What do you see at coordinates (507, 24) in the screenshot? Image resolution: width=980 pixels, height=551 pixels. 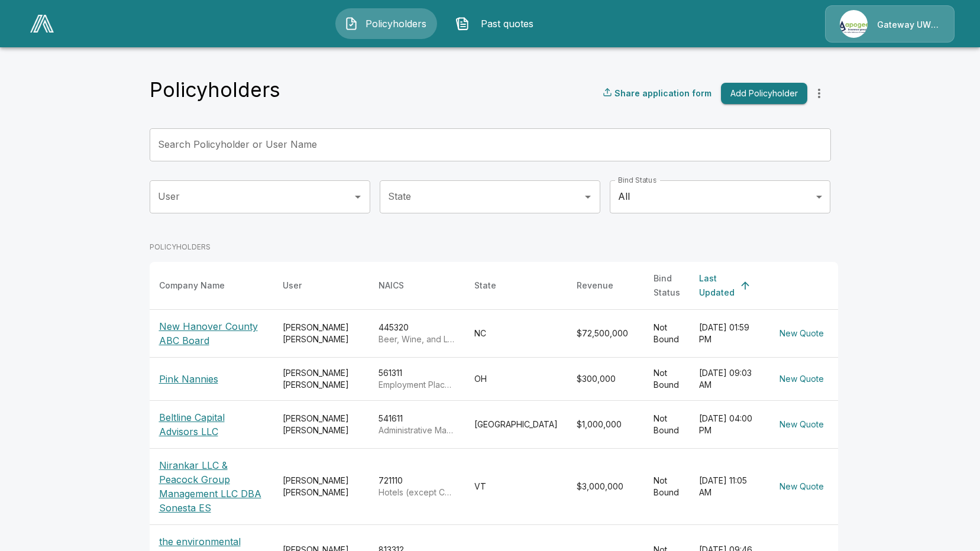 I see `span: Past quotes` at bounding box center [507, 24].